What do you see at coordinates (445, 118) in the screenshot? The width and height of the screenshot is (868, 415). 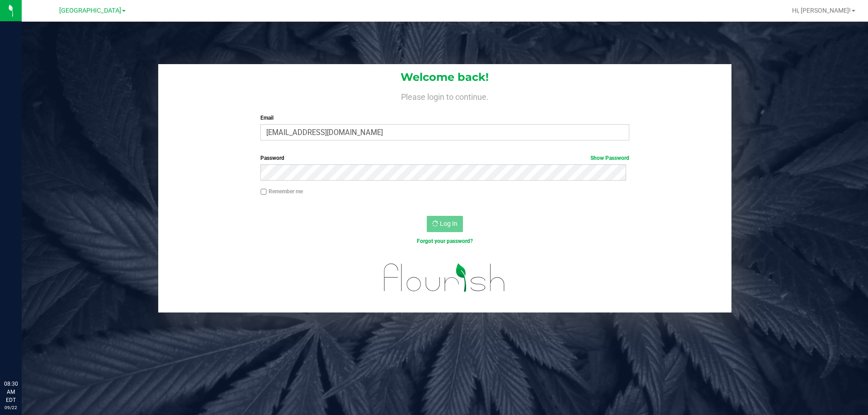 I see `label: Email` at bounding box center [445, 118].